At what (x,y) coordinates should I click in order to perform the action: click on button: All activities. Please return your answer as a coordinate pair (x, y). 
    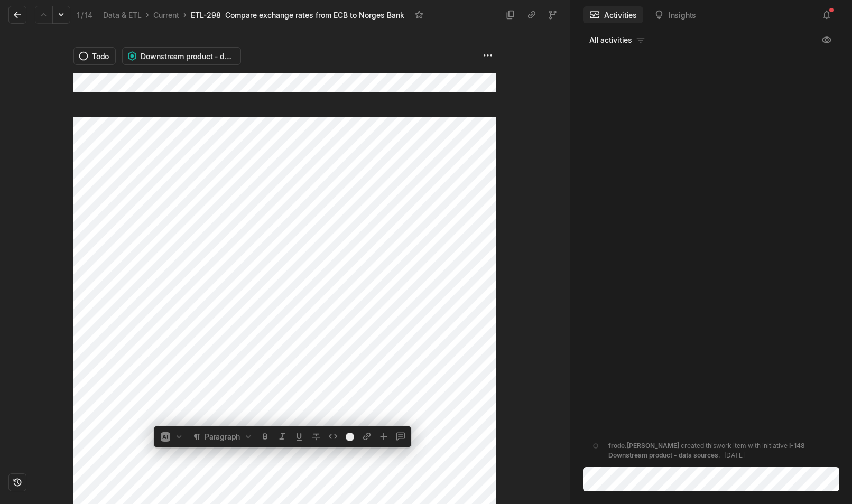
    Looking at the image, I should click on (617, 40).